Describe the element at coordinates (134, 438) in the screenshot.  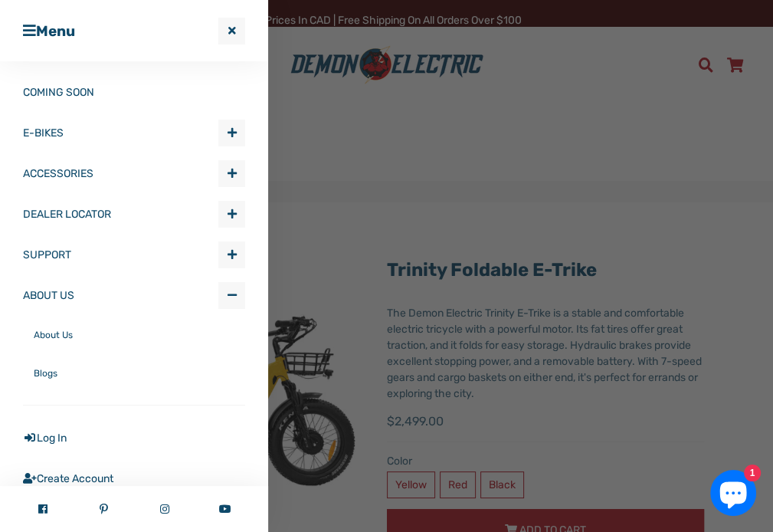
I see `a: Log In` at that location.